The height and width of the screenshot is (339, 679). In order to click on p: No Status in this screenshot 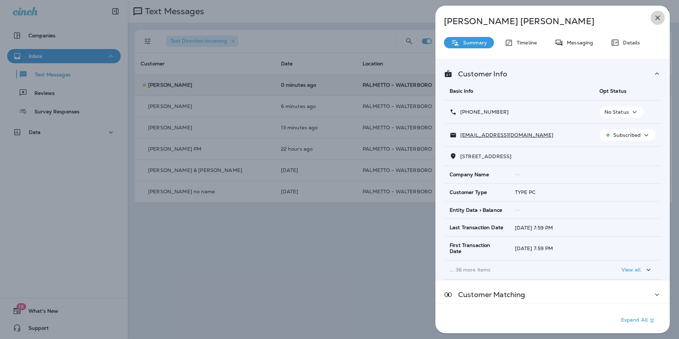, I will do `click(616, 112)`.